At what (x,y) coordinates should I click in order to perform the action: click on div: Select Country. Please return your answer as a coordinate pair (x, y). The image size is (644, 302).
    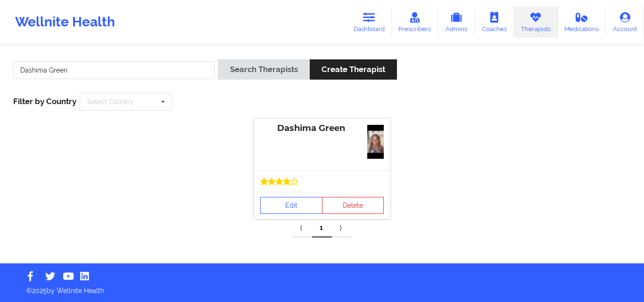
    Looking at the image, I should click on (110, 102).